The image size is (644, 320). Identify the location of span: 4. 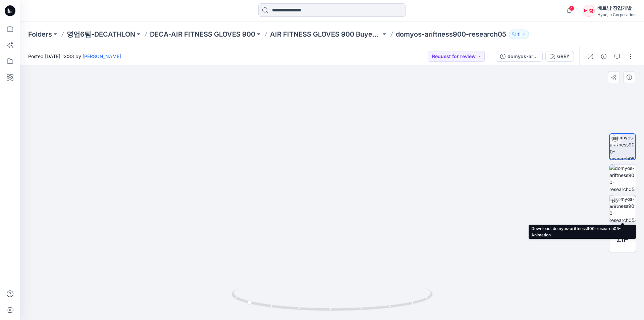
(571, 9).